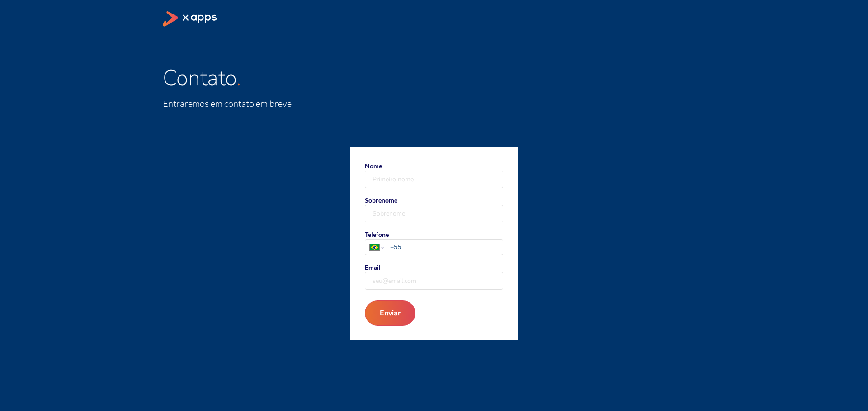 The image size is (868, 411). I want to click on span: Entraremos em contato em breve, so click(227, 103).